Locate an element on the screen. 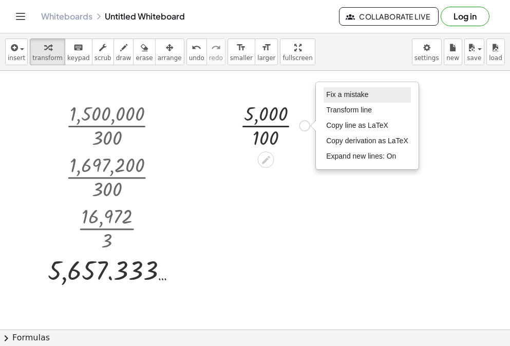 The image size is (510, 346). button: fullscreen is located at coordinates (297, 52).